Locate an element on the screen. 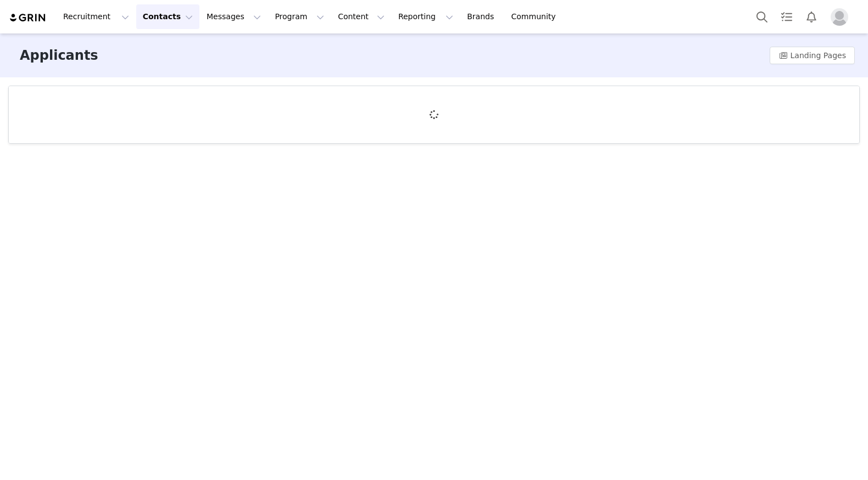  img: grin logo is located at coordinates (28, 18).